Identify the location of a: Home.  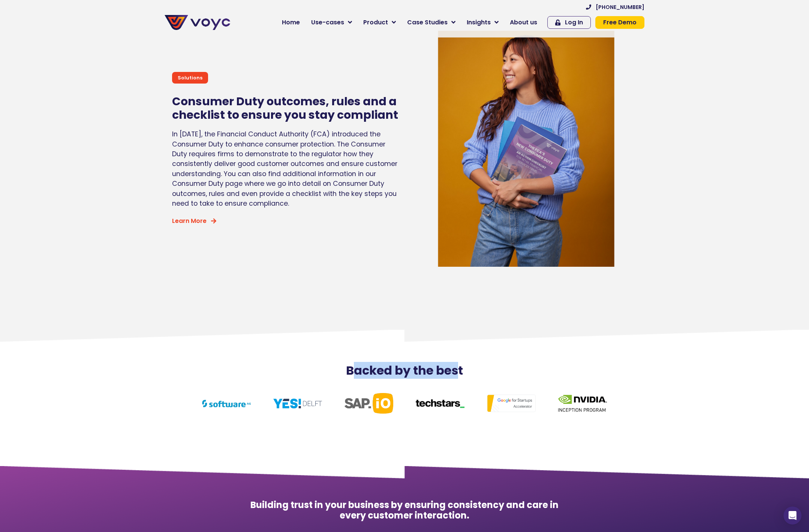
(291, 23).